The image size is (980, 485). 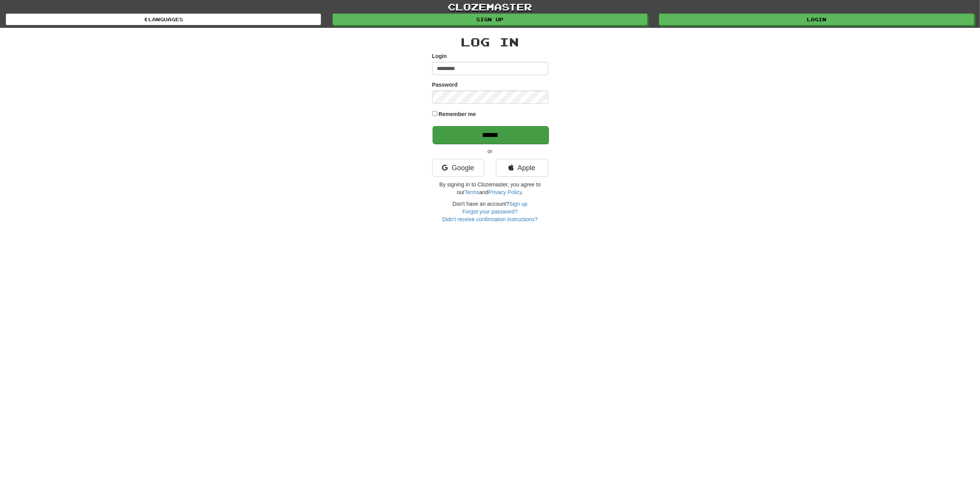 What do you see at coordinates (490, 151) in the screenshot?
I see `p: or` at bounding box center [490, 151].